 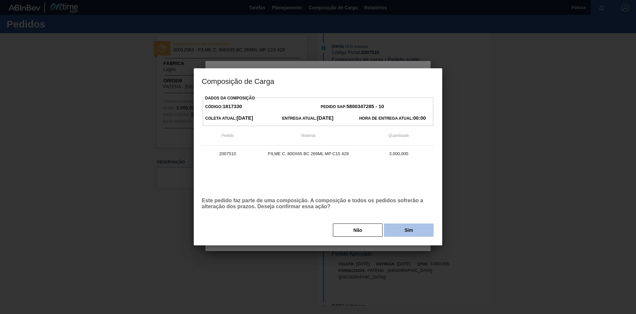 What do you see at coordinates (318, 203) in the screenshot?
I see `p: Este pedido faz parte de uma composição. A composição e todos os pedidos sofrerão a alteração dos...` at bounding box center [318, 203].